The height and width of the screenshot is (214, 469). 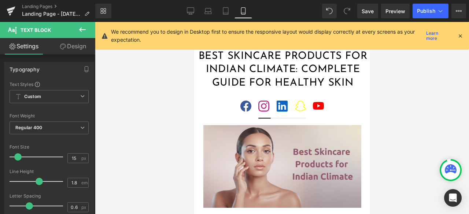 I want to click on a: Mobile, so click(x=243, y=11).